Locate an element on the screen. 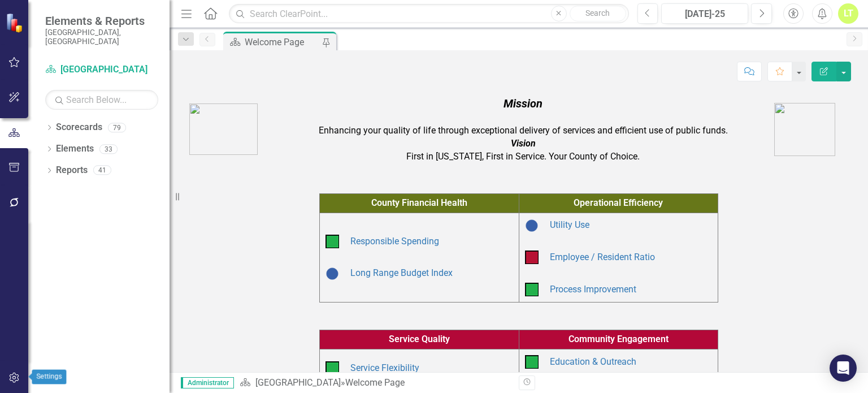 This screenshot has width=868, height=393. span: Administrator is located at coordinates (208, 383).